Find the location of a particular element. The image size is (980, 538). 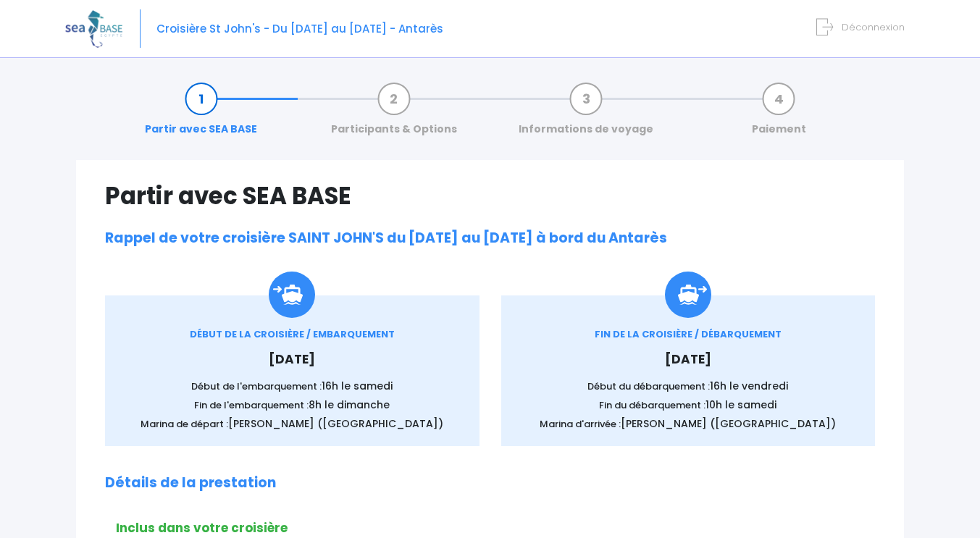

span: 10h le samedi is located at coordinates (741, 405).